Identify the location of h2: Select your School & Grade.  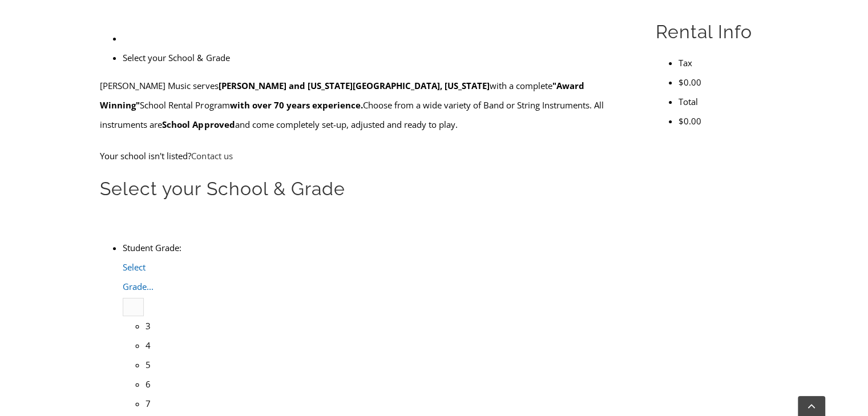
(364, 189).